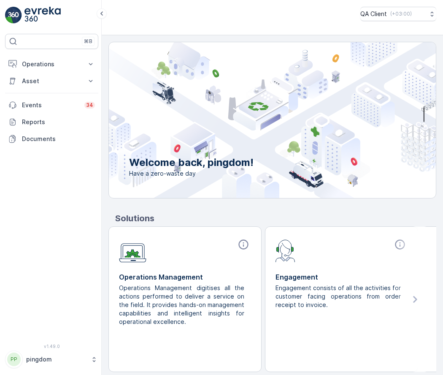  Describe the element at coordinates (398, 14) in the screenshot. I see `button: QA Client(+03:00)` at that location.